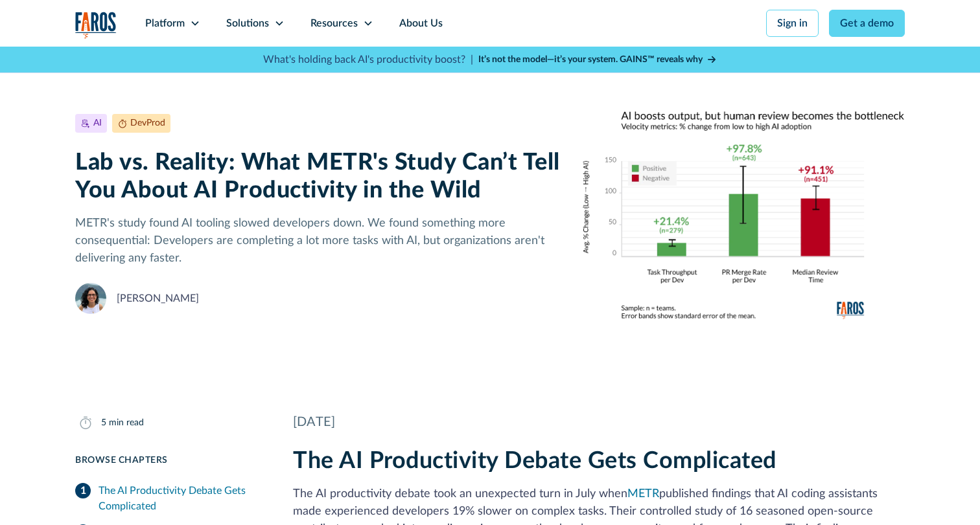 This screenshot has height=525, width=980. I want to click on a: Get a demo, so click(866, 24).